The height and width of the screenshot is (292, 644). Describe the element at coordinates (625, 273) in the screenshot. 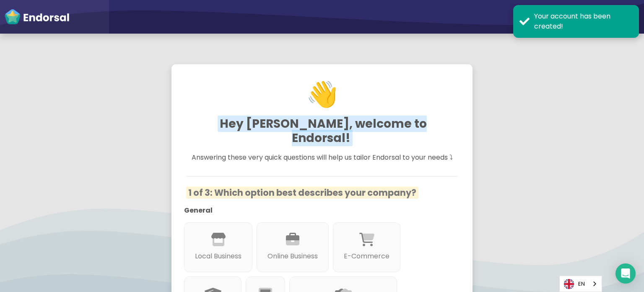

I see `div: Open Intercom Messenger` at that location.